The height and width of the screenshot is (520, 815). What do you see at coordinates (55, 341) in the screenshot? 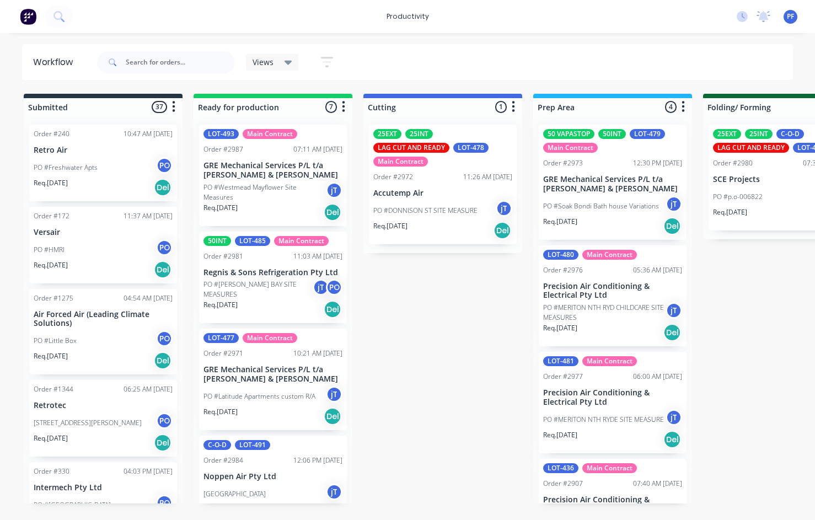
I see `p: PO #Little Box` at bounding box center [55, 341].